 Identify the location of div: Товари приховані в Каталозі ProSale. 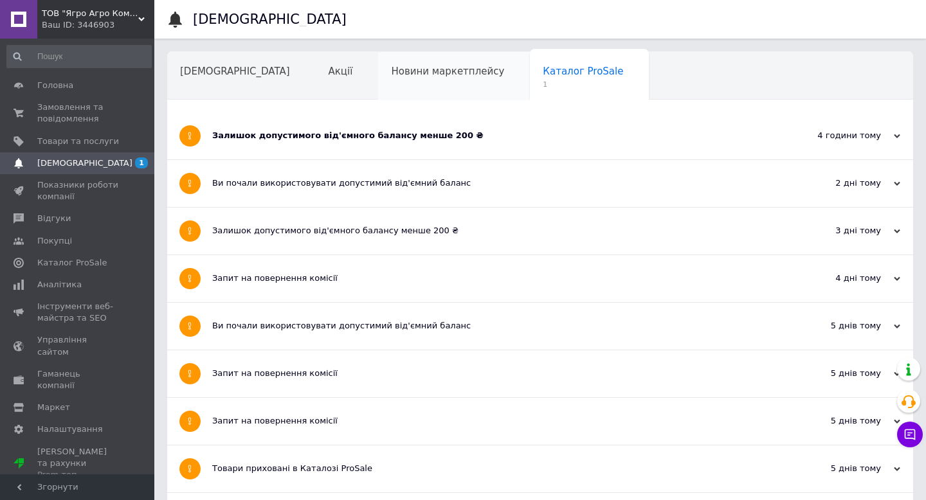
(492, 469).